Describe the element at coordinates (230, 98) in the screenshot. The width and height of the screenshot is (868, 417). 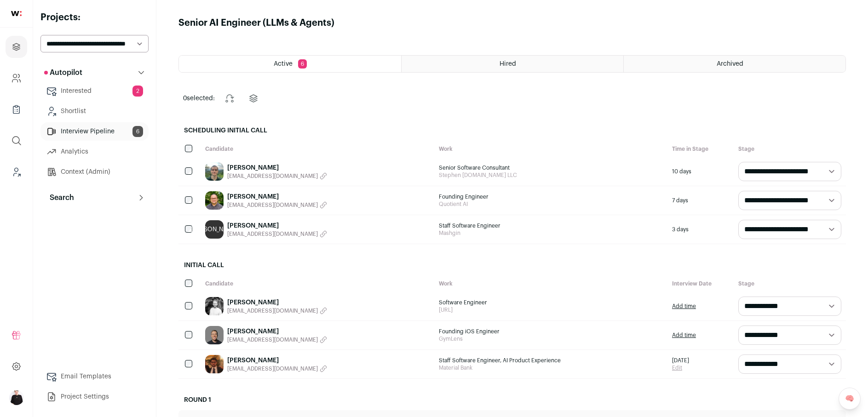
I see `button: Change stage` at that location.